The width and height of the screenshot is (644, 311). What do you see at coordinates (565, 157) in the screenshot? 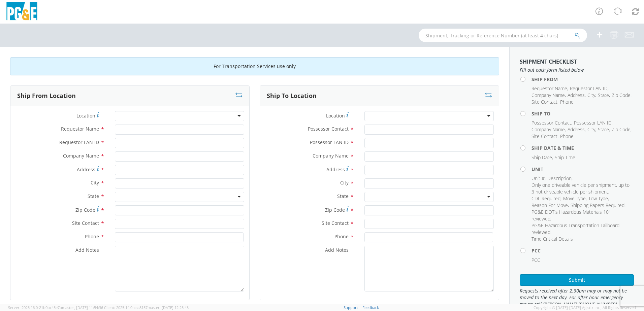
I see `span: Ship Time` at bounding box center [565, 157].